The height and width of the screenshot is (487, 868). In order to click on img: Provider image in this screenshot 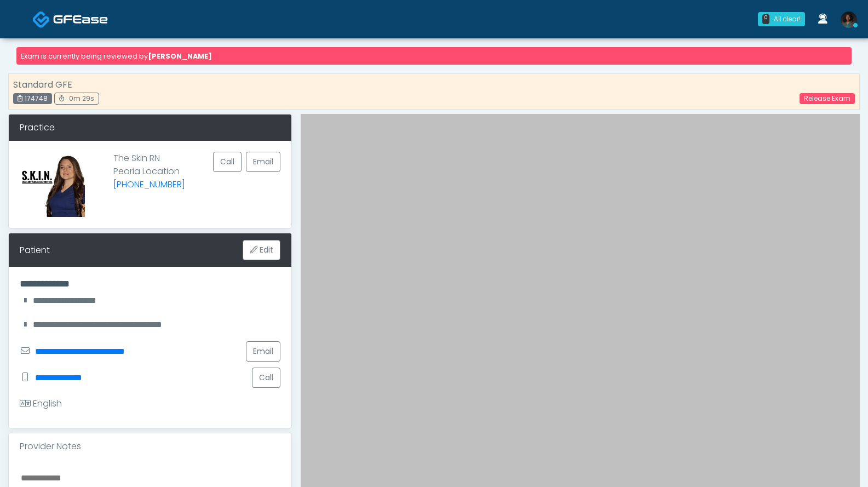, I will do `click(52, 184)`.